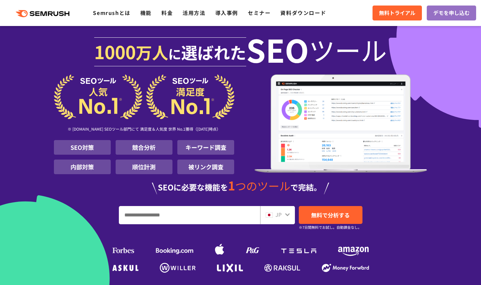 This screenshot has width=481, height=285. I want to click on span: 万人, so click(152, 52).